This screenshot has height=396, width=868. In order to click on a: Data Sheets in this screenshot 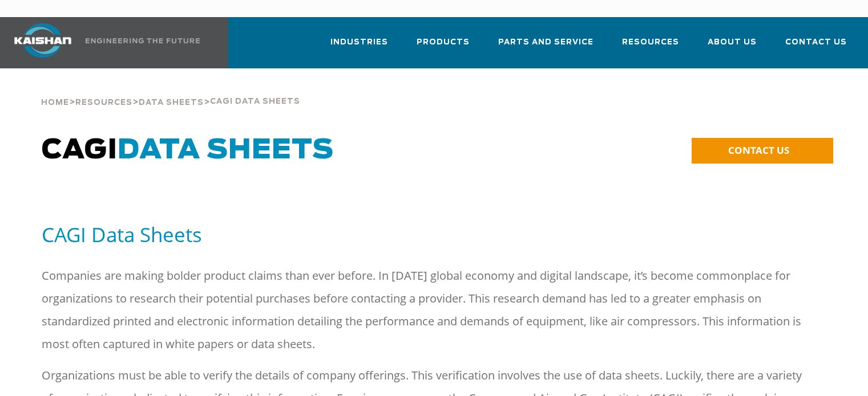, I will do `click(171, 102)`.